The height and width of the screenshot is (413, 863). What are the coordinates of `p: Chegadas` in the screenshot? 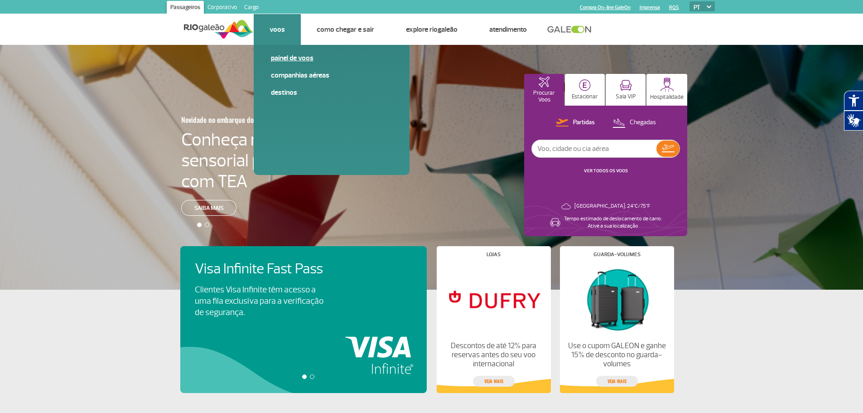 It's located at (643, 122).